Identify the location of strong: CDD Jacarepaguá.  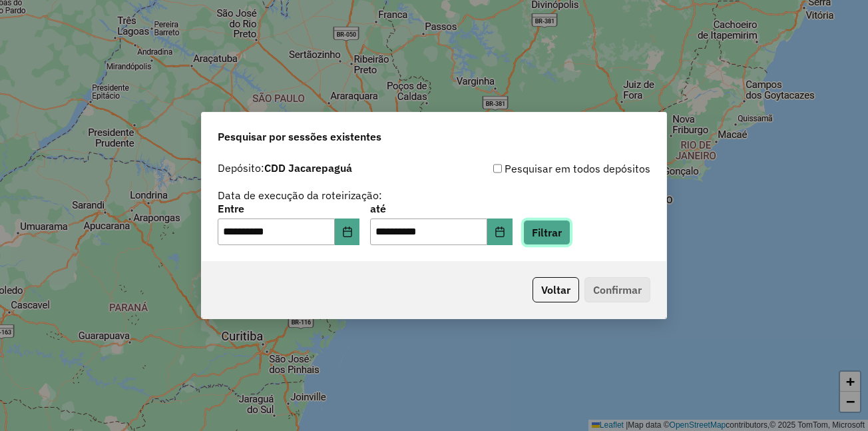
(308, 168).